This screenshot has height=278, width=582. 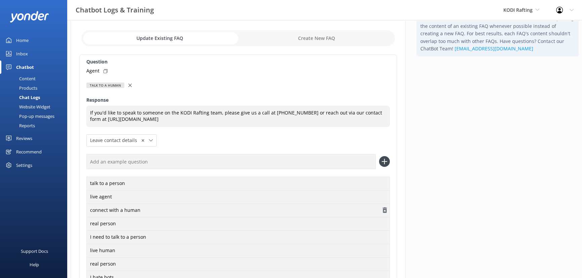 I want to click on div: Content, so click(x=20, y=79).